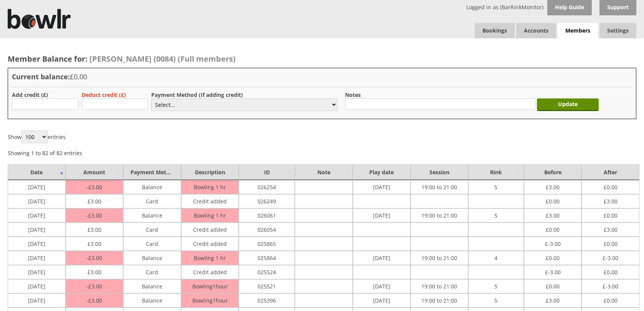 The height and width of the screenshot is (311, 644). What do you see at coordinates (30, 95) in the screenshot?
I see `label: Add credit (£)` at bounding box center [30, 95].